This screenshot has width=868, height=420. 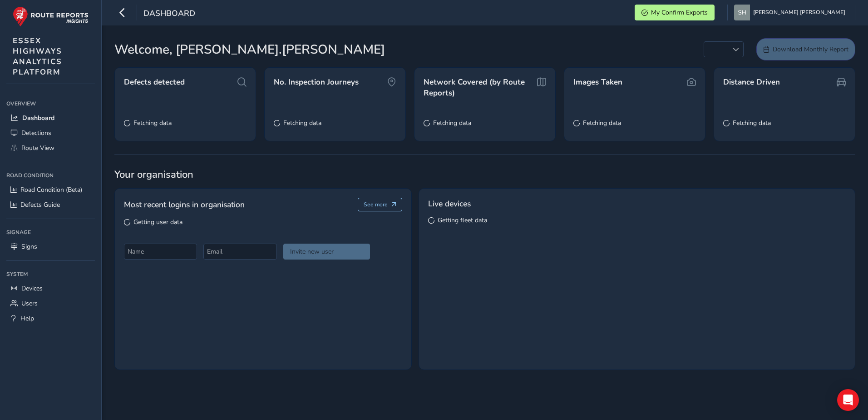 What do you see at coordinates (316, 82) in the screenshot?
I see `span: No. Inspection Journeys` at bounding box center [316, 82].